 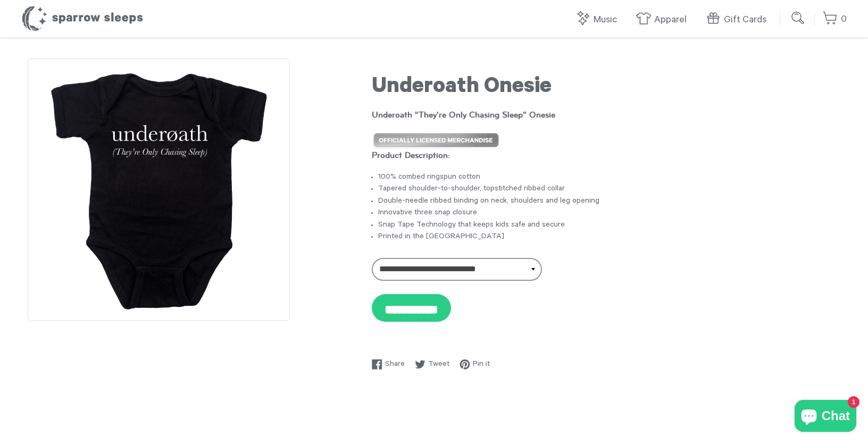 What do you see at coordinates (799, 18) in the screenshot?
I see `input: Submit` at bounding box center [799, 18].